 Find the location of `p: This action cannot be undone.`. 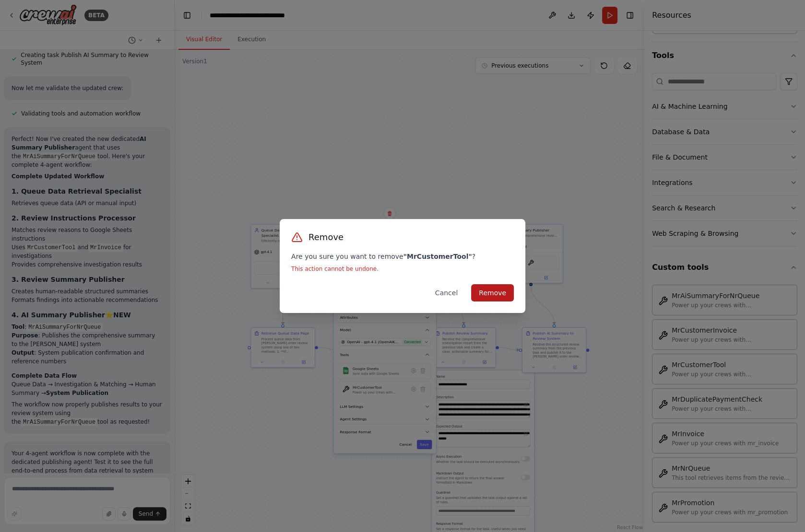

p: This action cannot be undone. is located at coordinates (402, 268).